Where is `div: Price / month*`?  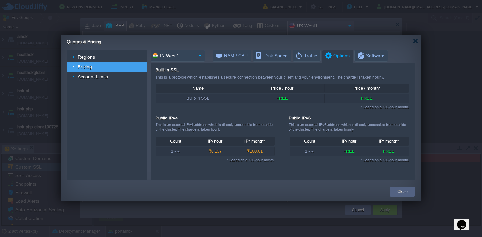
div: Price / month* is located at coordinates (367, 88).